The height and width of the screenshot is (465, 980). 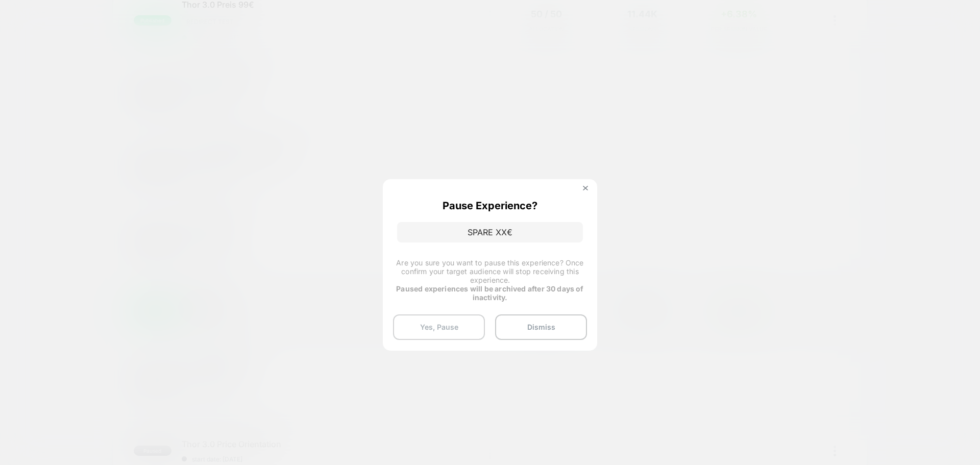 What do you see at coordinates (490, 271) in the screenshot?
I see `span: Are you sure you want to pause this experience? Once confirm your target audience will stop recei...` at bounding box center [490, 271].